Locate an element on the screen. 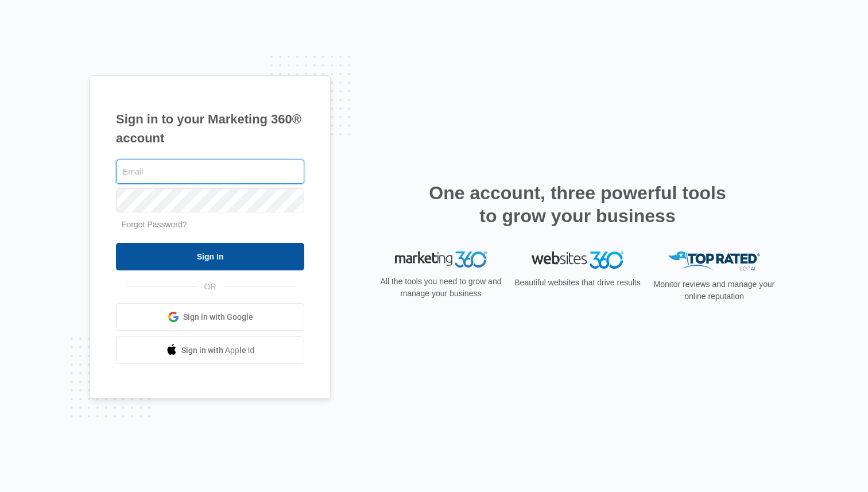 The height and width of the screenshot is (492, 868). img: Top Rated Local is located at coordinates (714, 261).